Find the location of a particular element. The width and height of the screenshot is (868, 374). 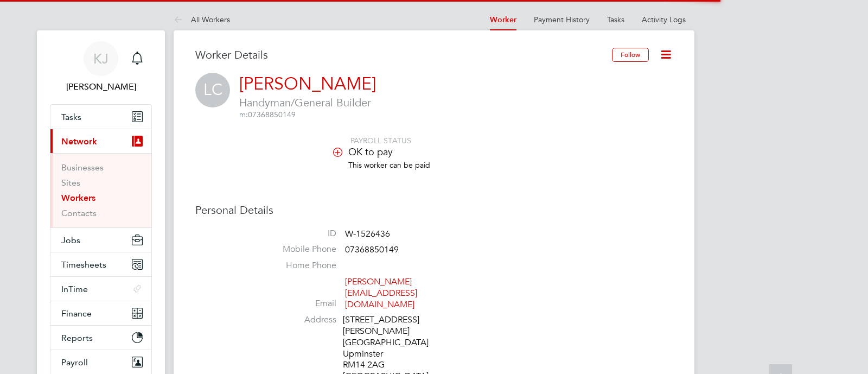

div: Network is located at coordinates (101, 190).